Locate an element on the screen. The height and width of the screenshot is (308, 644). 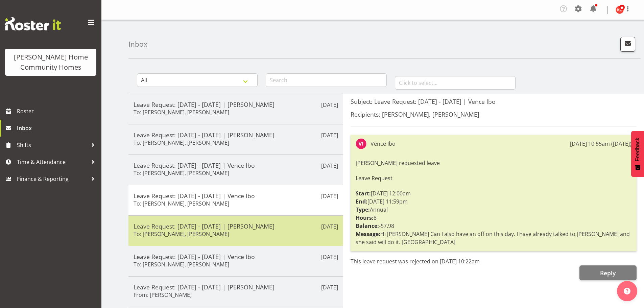
img: kirsty-crossley8517.jpg is located at coordinates (620, 10).